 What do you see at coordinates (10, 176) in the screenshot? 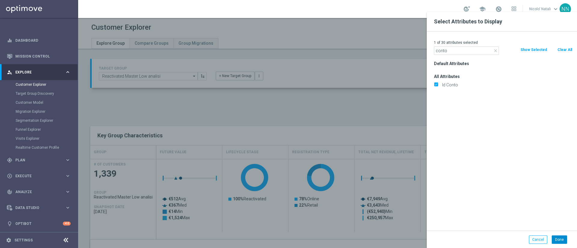
I see `i: play_circle_outline` at bounding box center [10, 176].